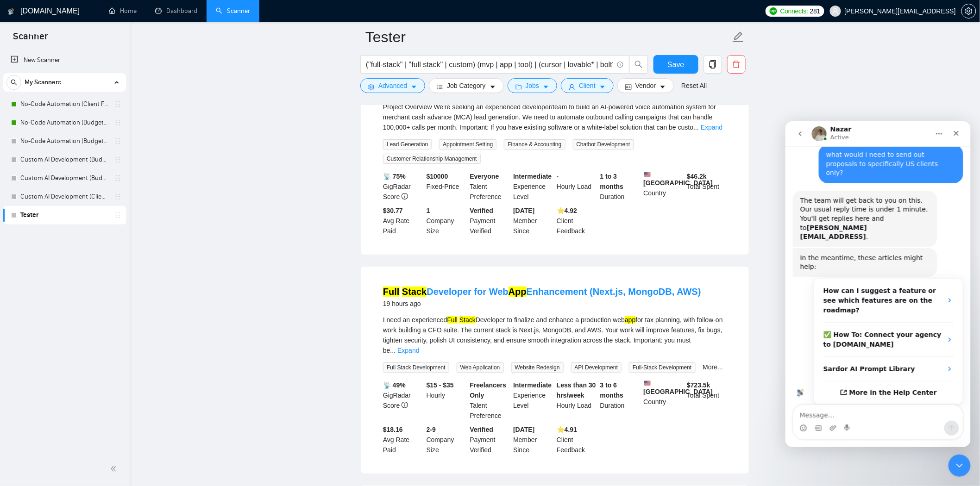  What do you see at coordinates (533, 85) in the screenshot?
I see `button: folderJobscaret-down` at bounding box center [533, 85].